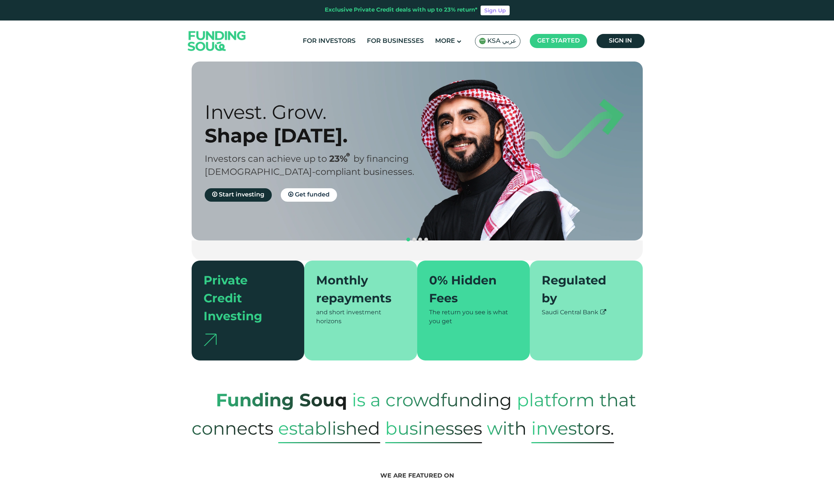  What do you see at coordinates (361, 317) in the screenshot?
I see `div: and short investment horizons` at bounding box center [361, 317].